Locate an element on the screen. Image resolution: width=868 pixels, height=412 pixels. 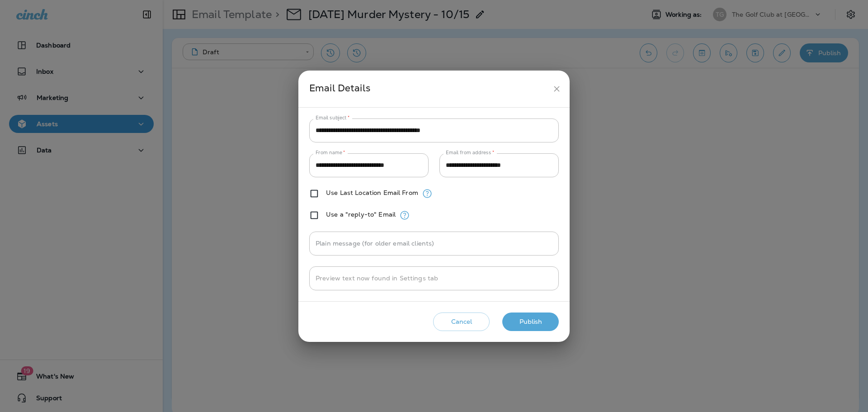
button: Cancel is located at coordinates (461, 322).